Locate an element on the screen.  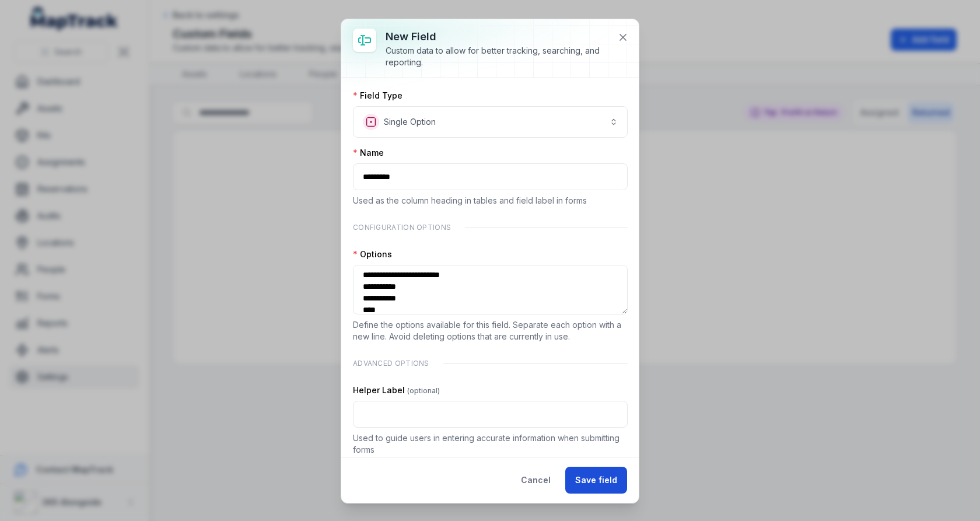
p: Used as the column heading in tables and field label in forms is located at coordinates (490, 201).